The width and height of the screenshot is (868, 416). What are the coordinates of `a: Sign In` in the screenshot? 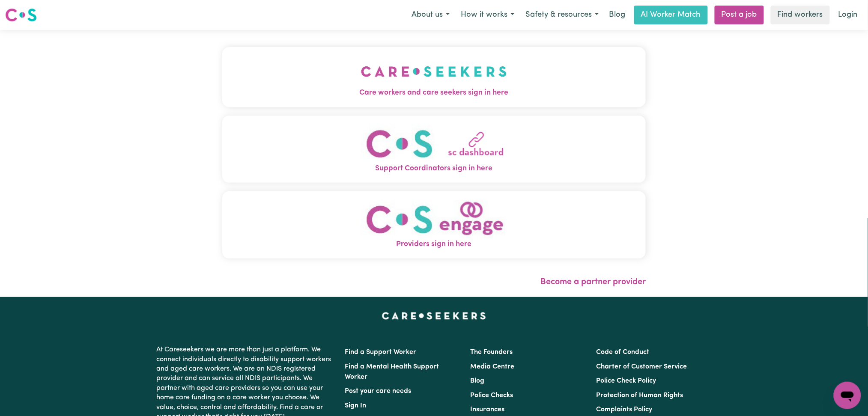 It's located at (356, 406).